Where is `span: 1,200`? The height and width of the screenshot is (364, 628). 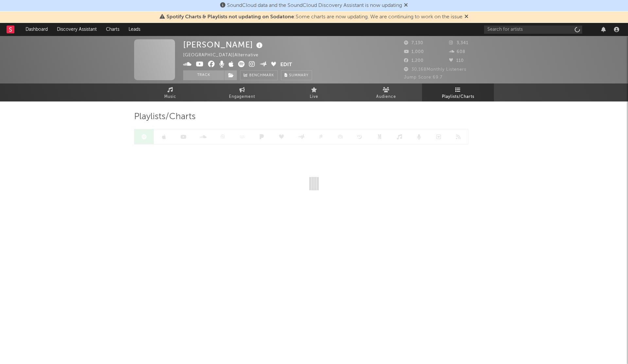
span: 1,200 is located at coordinates (414, 61).